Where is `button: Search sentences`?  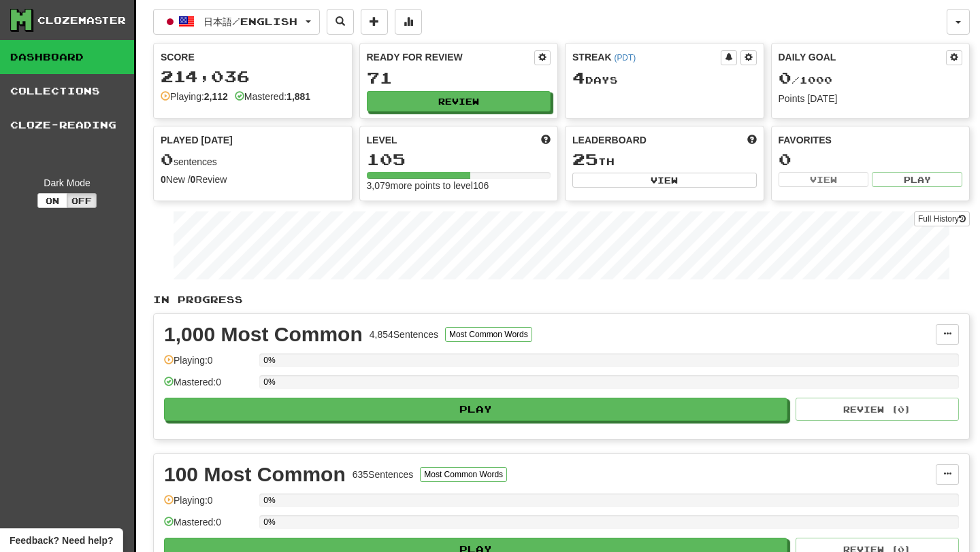
button: Search sentences is located at coordinates (340, 22).